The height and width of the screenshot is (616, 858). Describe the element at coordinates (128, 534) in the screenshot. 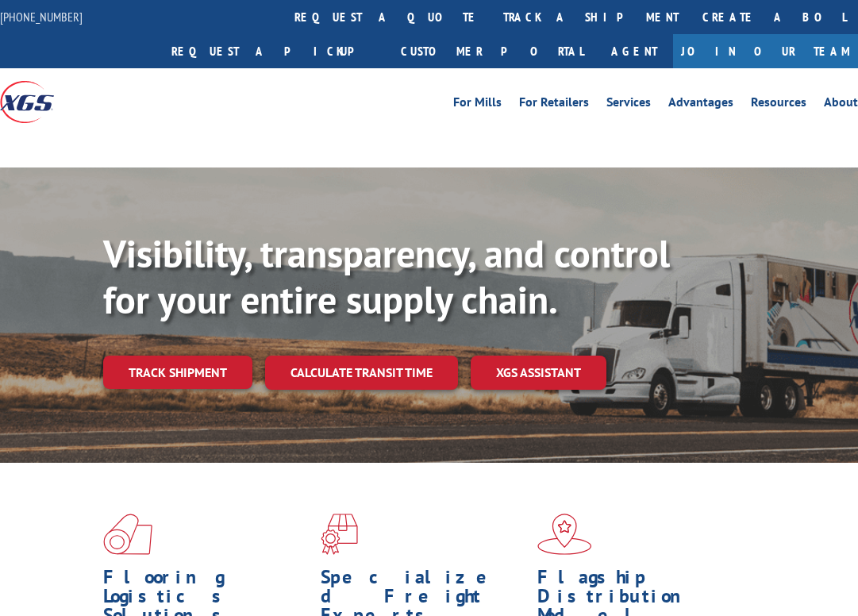

I see `img: xgs-icon-total-supply-chain-intelligence-red` at that location.